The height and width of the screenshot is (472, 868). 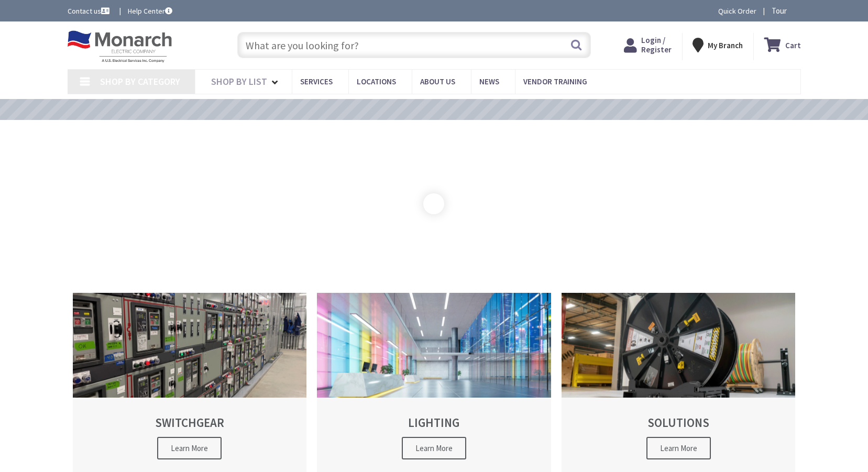 What do you see at coordinates (489, 81) in the screenshot?
I see `span: News` at bounding box center [489, 81].